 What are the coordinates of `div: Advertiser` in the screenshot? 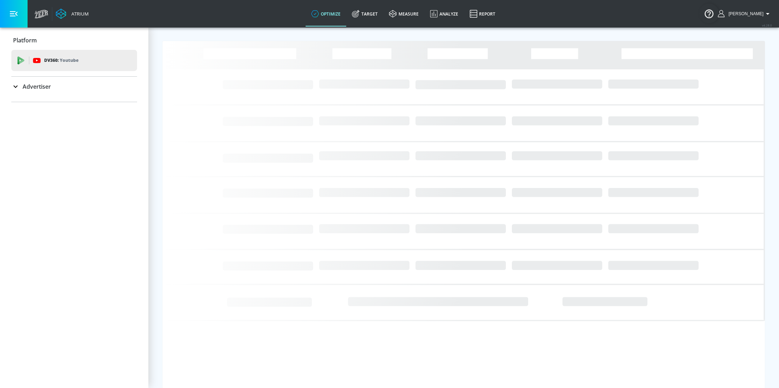 It's located at (74, 87).